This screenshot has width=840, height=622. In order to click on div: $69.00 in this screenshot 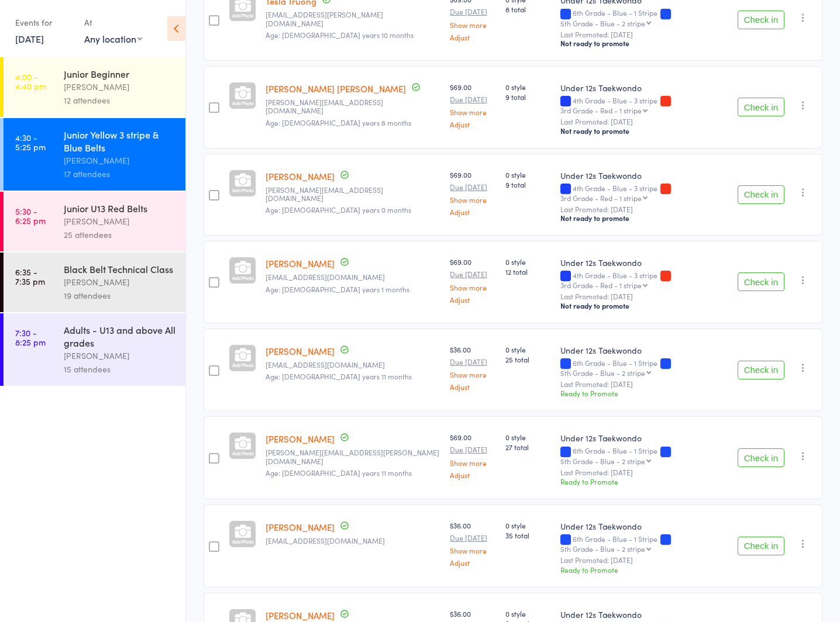, I will do `click(473, 192)`.